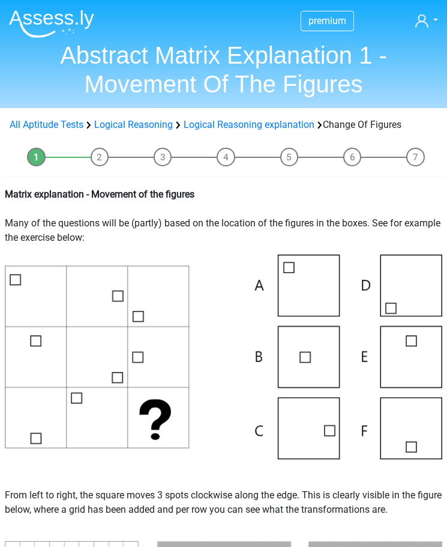 The image size is (447, 547). Describe the element at coordinates (223, 70) in the screenshot. I see `h1: Abstract Matrix Explanation 1 - Movement Of The Figures` at that location.